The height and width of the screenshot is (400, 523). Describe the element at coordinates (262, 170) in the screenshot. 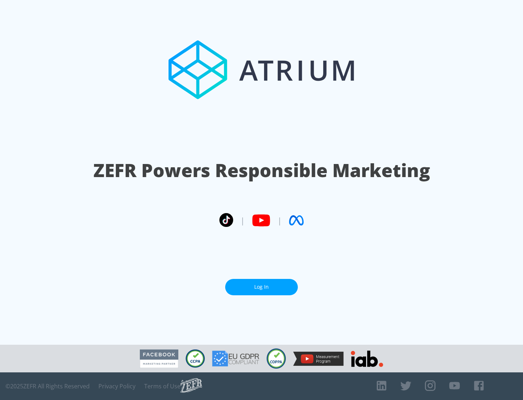

I see `h1: ZEFR Powers Responsible Marketing` at that location.